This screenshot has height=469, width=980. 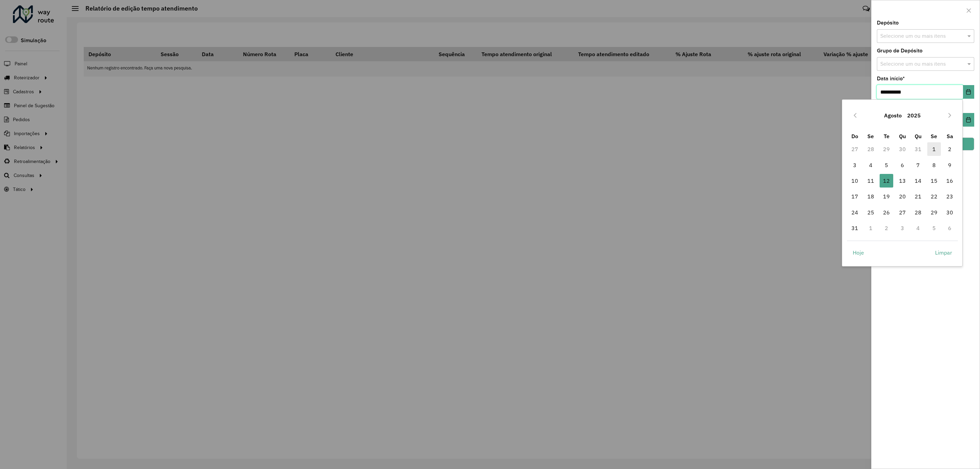 What do you see at coordinates (902, 181) in the screenshot?
I see `td: 13` at bounding box center [902, 181].